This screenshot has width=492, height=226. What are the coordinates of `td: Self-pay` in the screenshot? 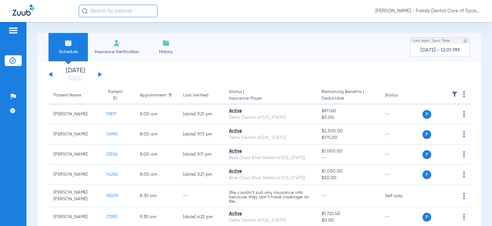 It's located at (400, 196).